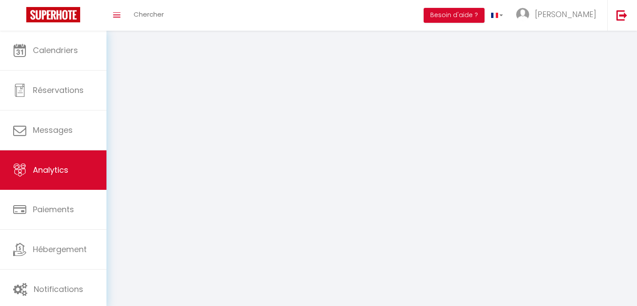  Describe the element at coordinates (58, 289) in the screenshot. I see `span: Notifications` at that location.